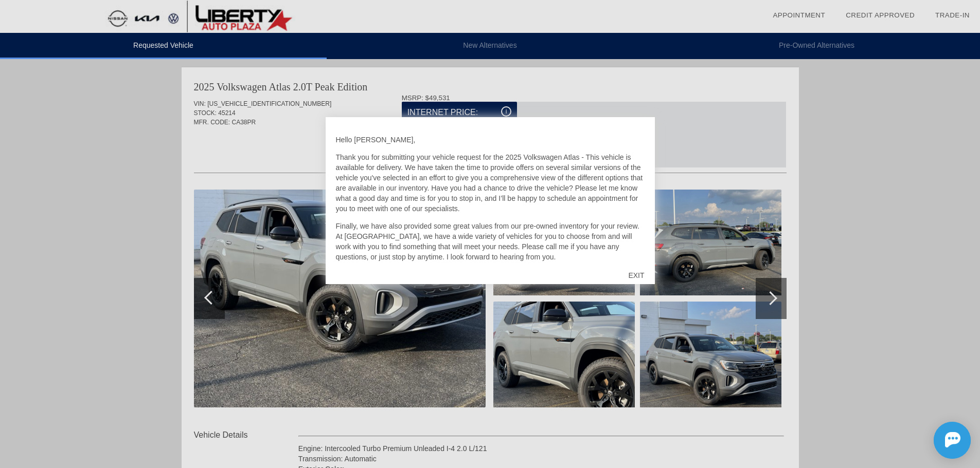  What do you see at coordinates (880, 15) in the screenshot?
I see `a: Credit Approved` at bounding box center [880, 15].